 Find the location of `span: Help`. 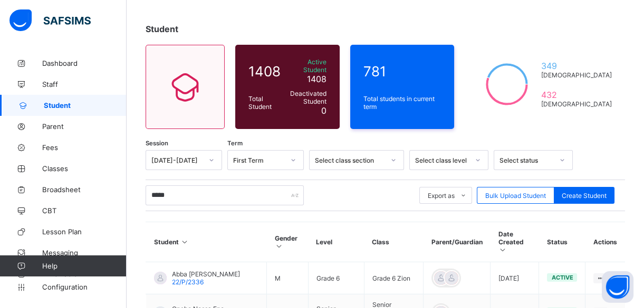

span: Help is located at coordinates (83, 266).